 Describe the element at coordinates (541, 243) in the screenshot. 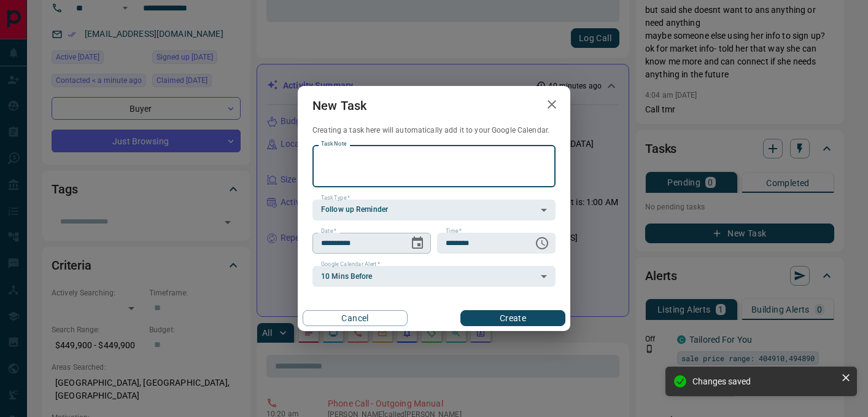

I see `button: Choose time, selected time is 6:00 AM` at that location.